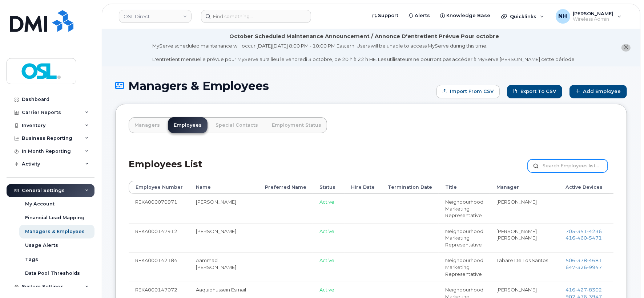 The image size is (644, 298). Describe the element at coordinates (584, 238) in the screenshot. I see `a: 4164605471` at that location.